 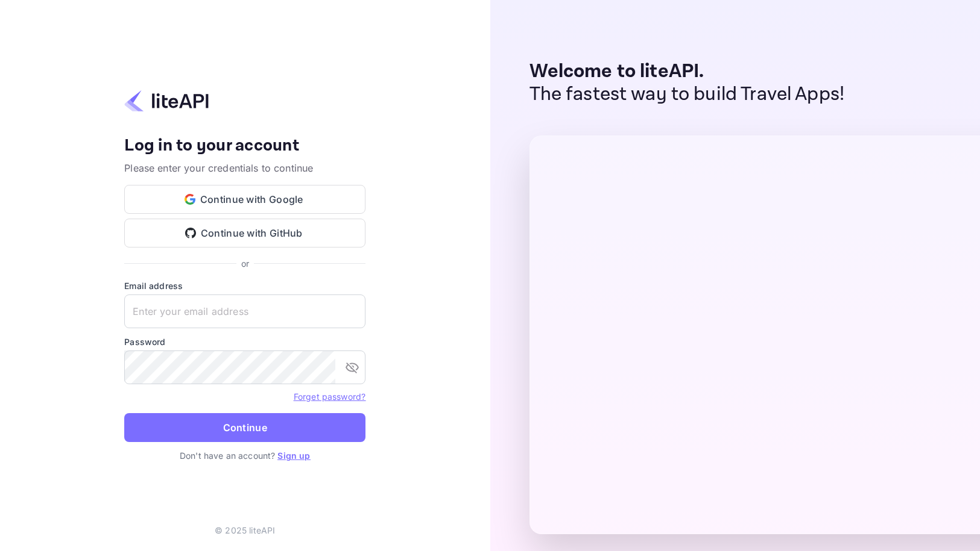 I want to click on p: or, so click(x=244, y=263).